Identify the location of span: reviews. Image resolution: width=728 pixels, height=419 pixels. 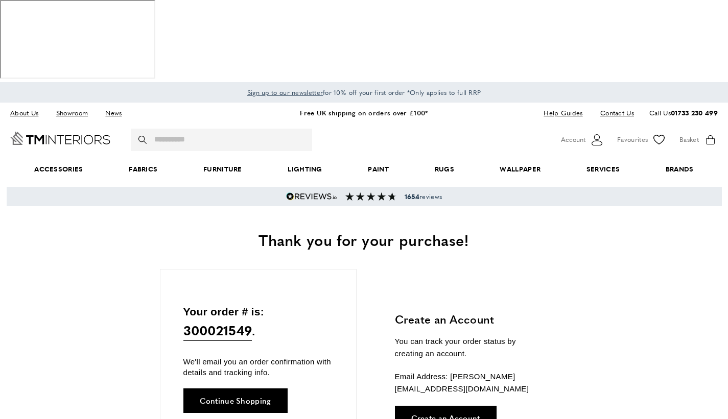
(423, 197).